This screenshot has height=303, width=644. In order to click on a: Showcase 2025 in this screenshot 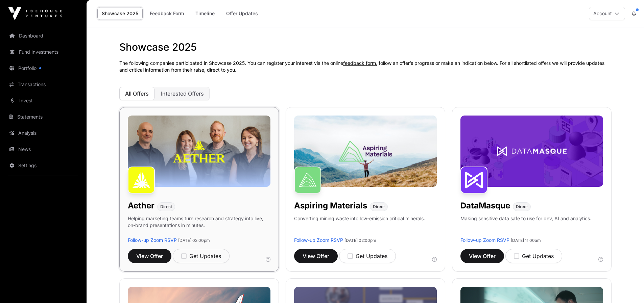, I will do `click(120, 13)`.